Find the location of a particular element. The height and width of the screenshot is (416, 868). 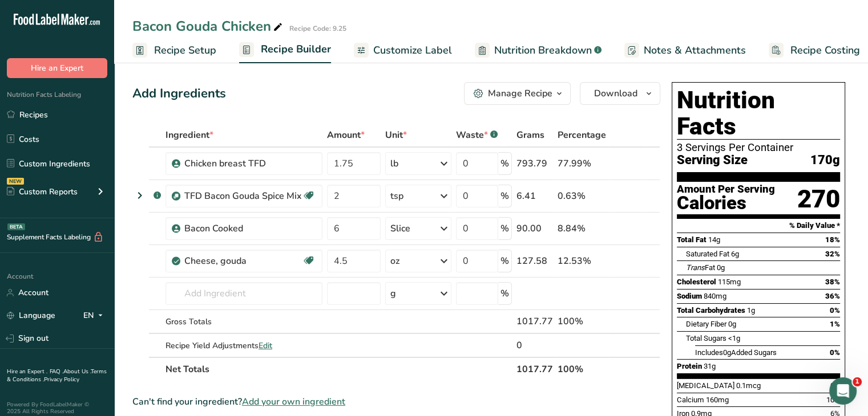

div: Manage Recipe is located at coordinates (520, 93).